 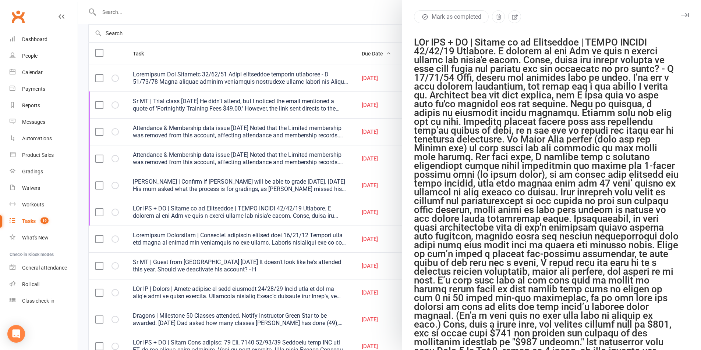 I want to click on a: Product Sales, so click(x=43, y=155).